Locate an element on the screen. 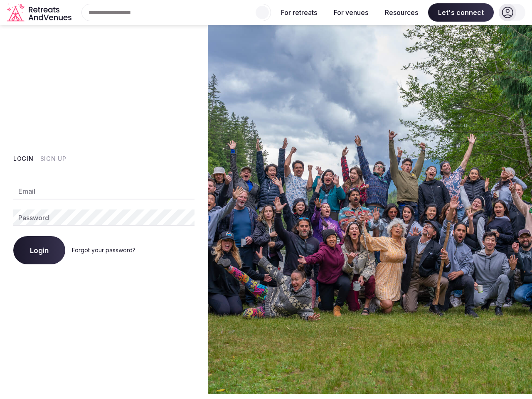  a: Visit the homepage is located at coordinates (40, 13).